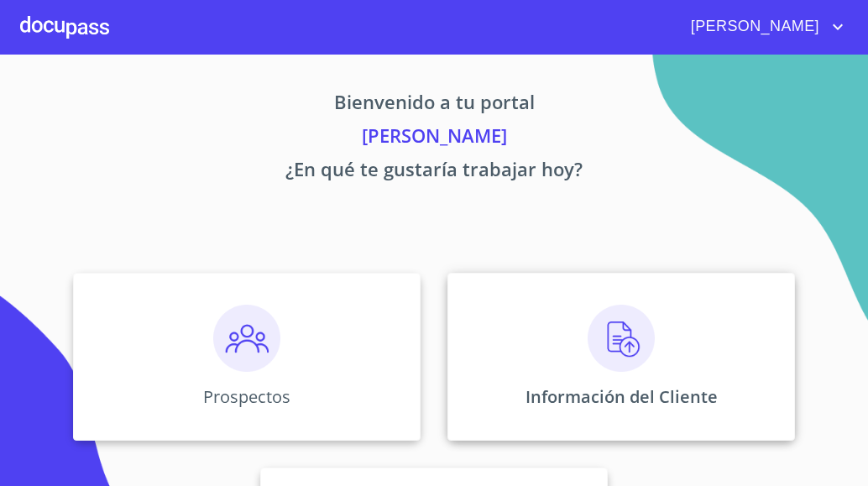  Describe the element at coordinates (621, 338) in the screenshot. I see `img: carga.png` at that location.